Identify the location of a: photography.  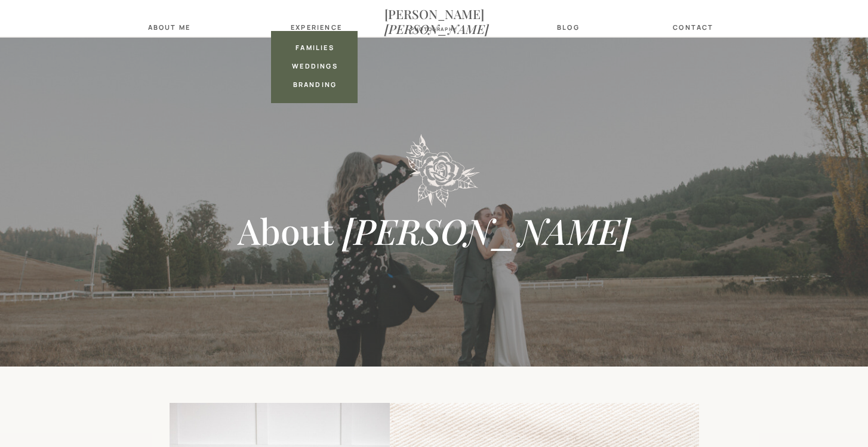
(434, 29).